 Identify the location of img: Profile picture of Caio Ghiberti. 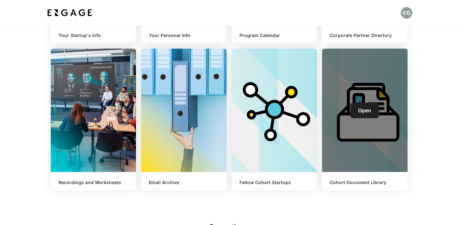
(407, 13).